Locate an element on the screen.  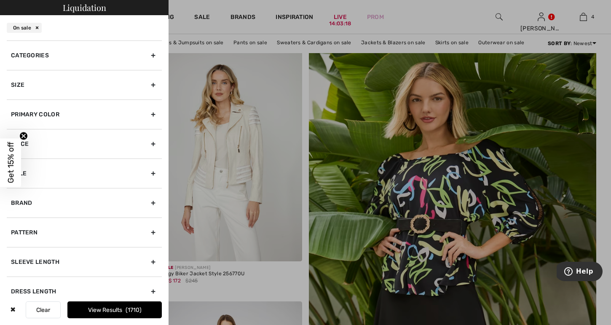
span: Get 15% off is located at coordinates (11, 163).